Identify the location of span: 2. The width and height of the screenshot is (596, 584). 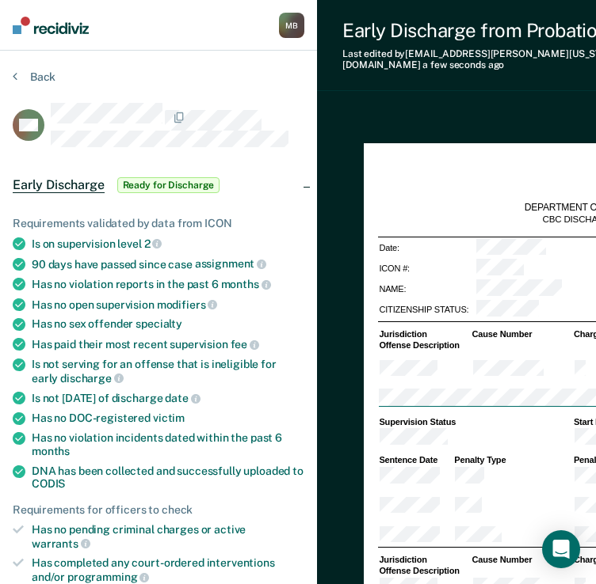
(153, 244).